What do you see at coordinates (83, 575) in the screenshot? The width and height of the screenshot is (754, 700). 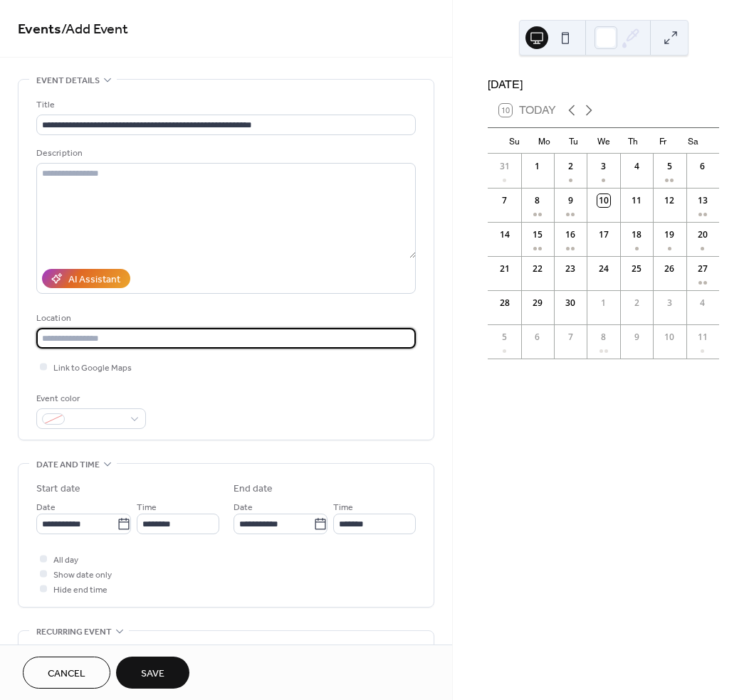 I see `span: Show date only` at bounding box center [83, 575].